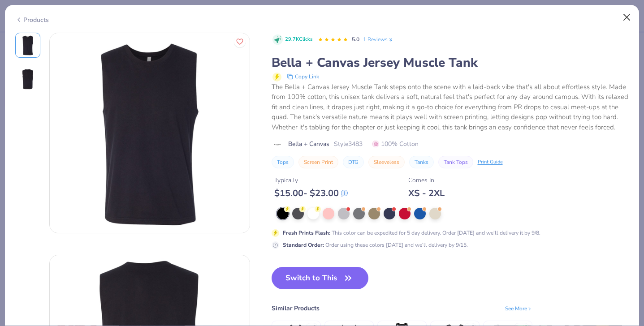  Describe the element at coordinates (421, 162) in the screenshot. I see `button: Tanks` at that location.